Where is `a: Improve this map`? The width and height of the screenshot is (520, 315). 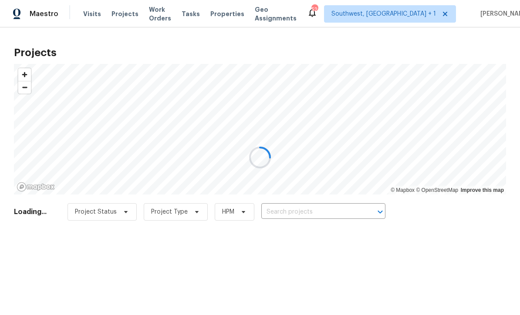 a: Improve this map is located at coordinates (482, 190).